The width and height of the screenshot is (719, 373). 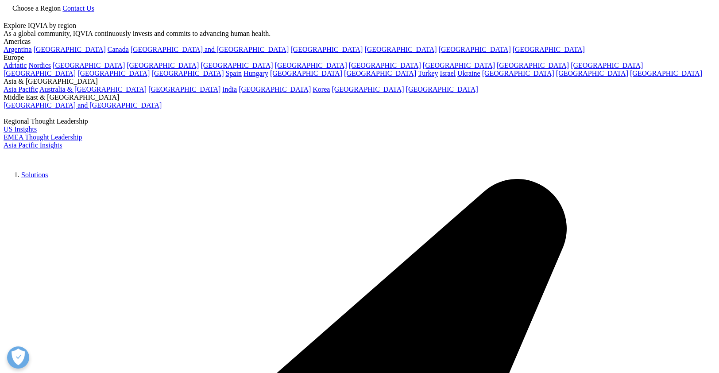 What do you see at coordinates (33, 145) in the screenshot?
I see `span: Asia Pacific Insights` at bounding box center [33, 145].